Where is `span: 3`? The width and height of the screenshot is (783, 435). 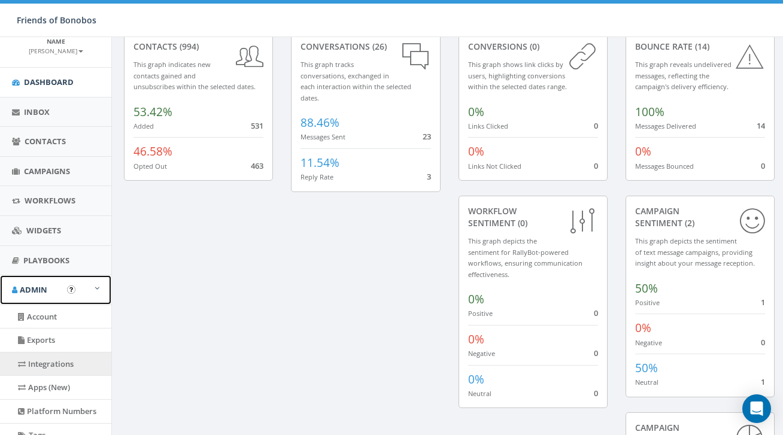
span: 3 is located at coordinates (429, 177).